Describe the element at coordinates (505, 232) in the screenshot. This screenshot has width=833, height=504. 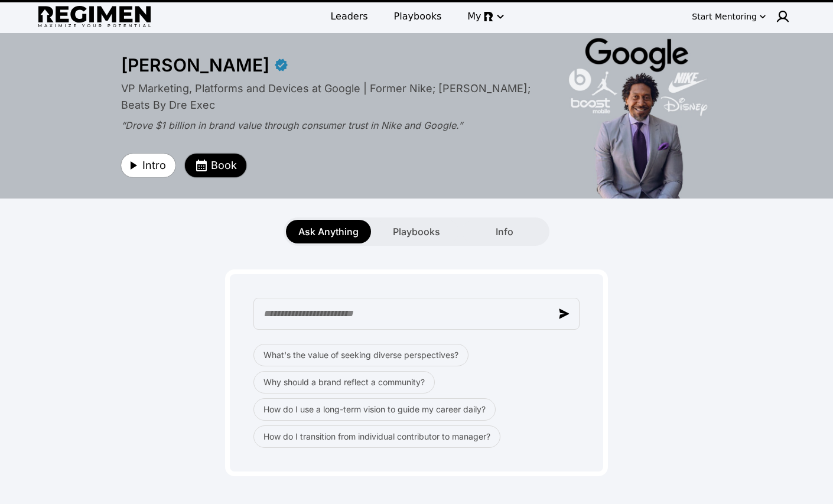
I see `span: Info` at that location.